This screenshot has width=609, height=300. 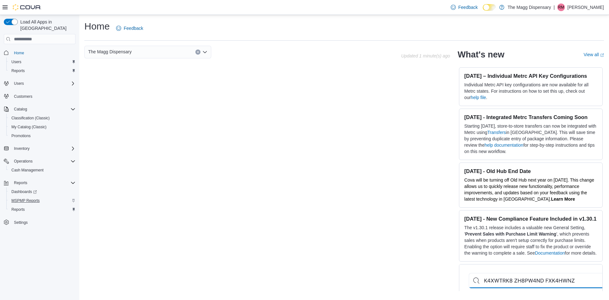 I want to click on svg: External link, so click(x=602, y=55).